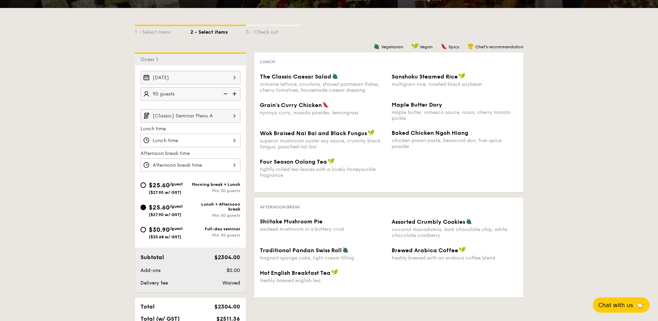 Image resolution: width=658 pixels, height=321 pixels. Describe the element at coordinates (455, 84) in the screenshot. I see `div: multigrain rice, roasted black soybean` at that location.